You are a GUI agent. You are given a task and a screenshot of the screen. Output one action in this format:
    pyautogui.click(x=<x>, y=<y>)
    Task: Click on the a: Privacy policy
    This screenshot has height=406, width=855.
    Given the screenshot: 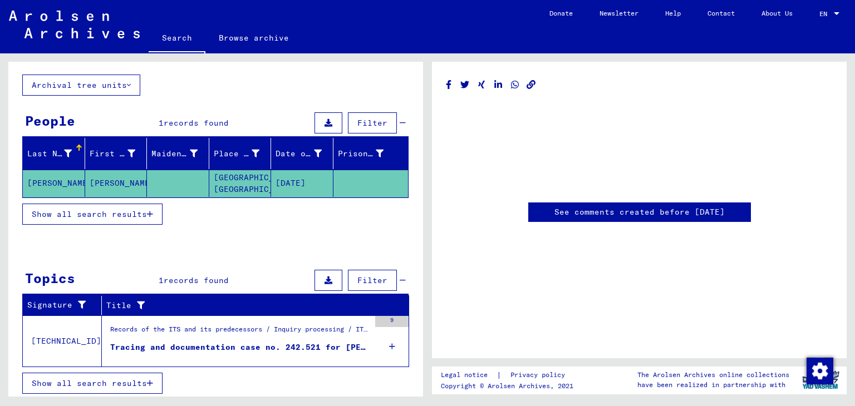 What is the action you would take?
    pyautogui.click(x=540, y=375)
    